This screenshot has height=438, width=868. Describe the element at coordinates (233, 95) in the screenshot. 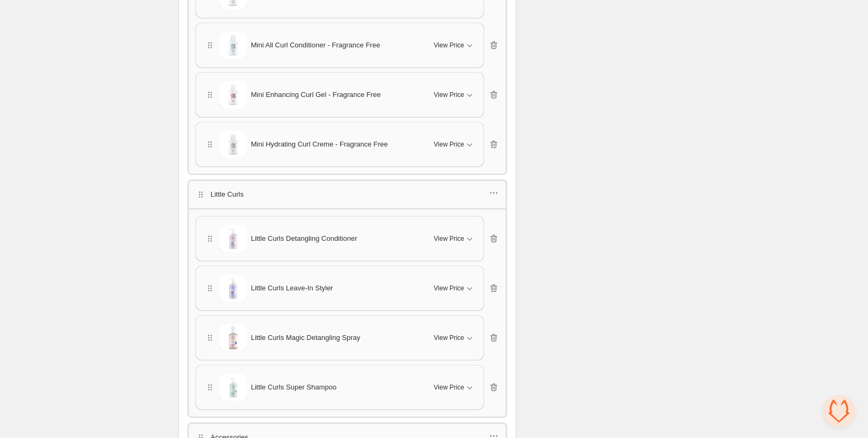

I see `img: Mini Enhancing Curl Gel - Fragrance Free` at that location.